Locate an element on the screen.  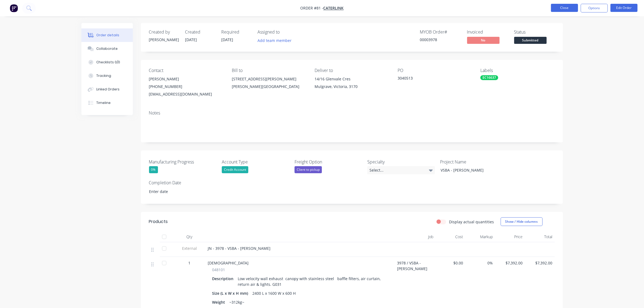
div: Weight is located at coordinates (220, 302).